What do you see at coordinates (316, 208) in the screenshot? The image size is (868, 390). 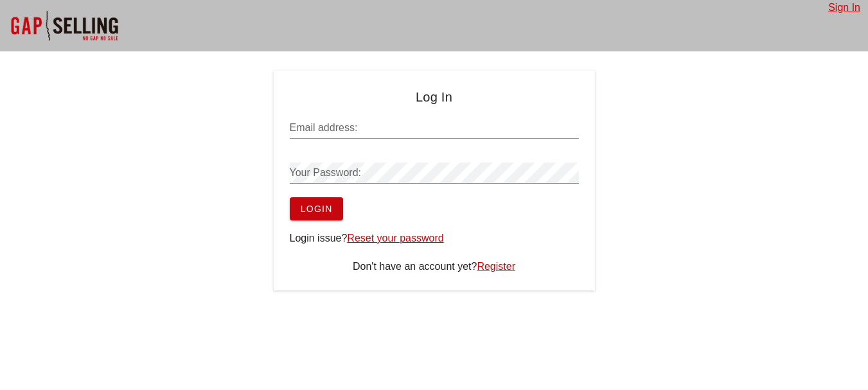 I see `span: Login` at bounding box center [316, 208].